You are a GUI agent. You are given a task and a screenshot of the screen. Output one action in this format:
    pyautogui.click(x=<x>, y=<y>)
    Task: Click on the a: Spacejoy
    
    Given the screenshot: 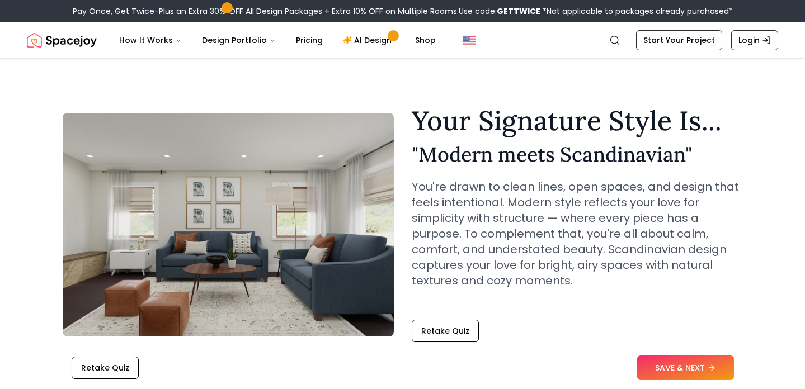 What is the action you would take?
    pyautogui.click(x=62, y=40)
    